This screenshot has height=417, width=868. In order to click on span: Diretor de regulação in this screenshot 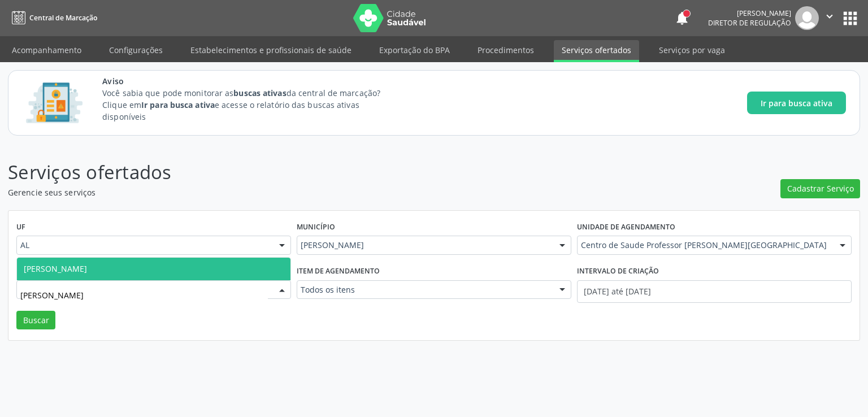, I will do `click(749, 23)`.